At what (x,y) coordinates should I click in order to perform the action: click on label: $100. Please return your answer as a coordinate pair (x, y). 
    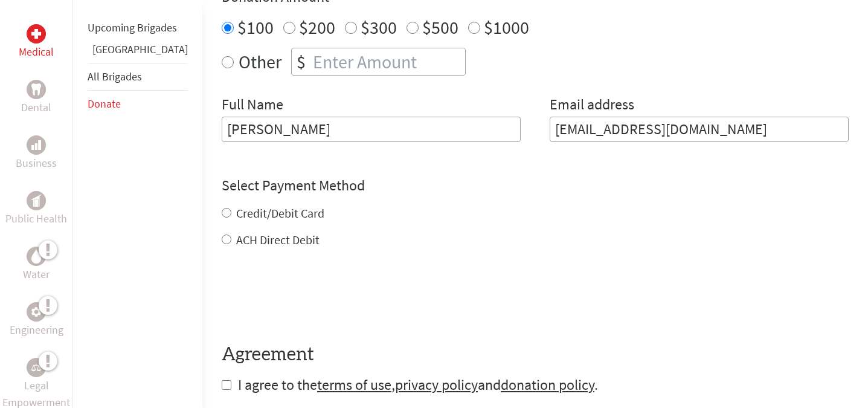
    Looking at the image, I should click on (256, 27).